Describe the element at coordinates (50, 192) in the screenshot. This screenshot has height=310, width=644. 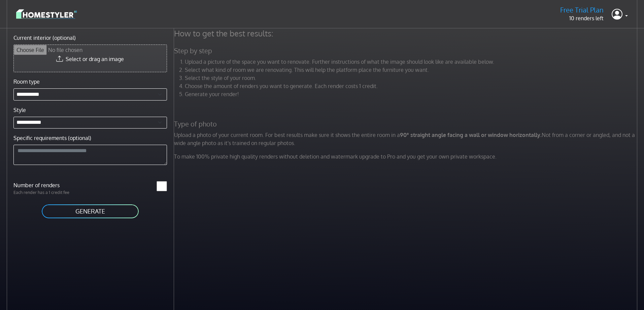
I see `p: Each render has a 1 credit fee` at that location.